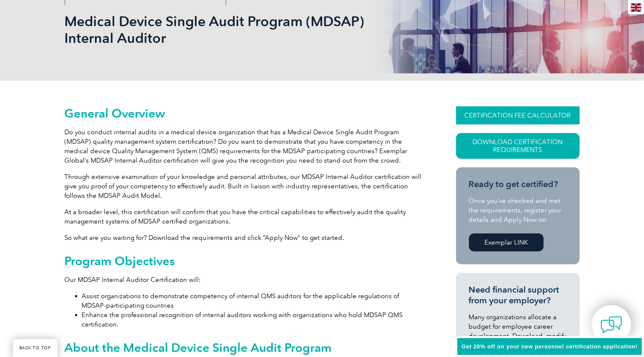 The width and height of the screenshot is (644, 357). Describe the element at coordinates (254, 301) in the screenshot. I see `li: Assist organizations to demonstrate competency of internal QMS auditors for the applicable regula...` at that location.